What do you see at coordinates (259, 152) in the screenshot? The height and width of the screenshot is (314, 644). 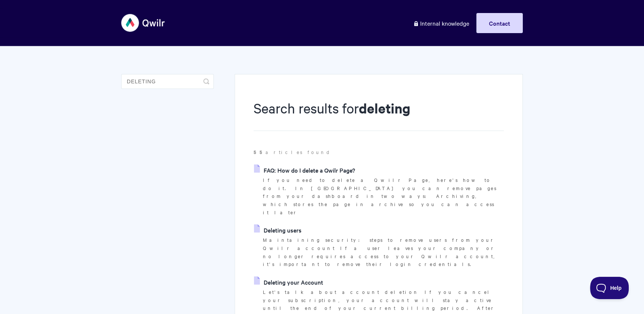 I see `strong: 55` at bounding box center [259, 152].